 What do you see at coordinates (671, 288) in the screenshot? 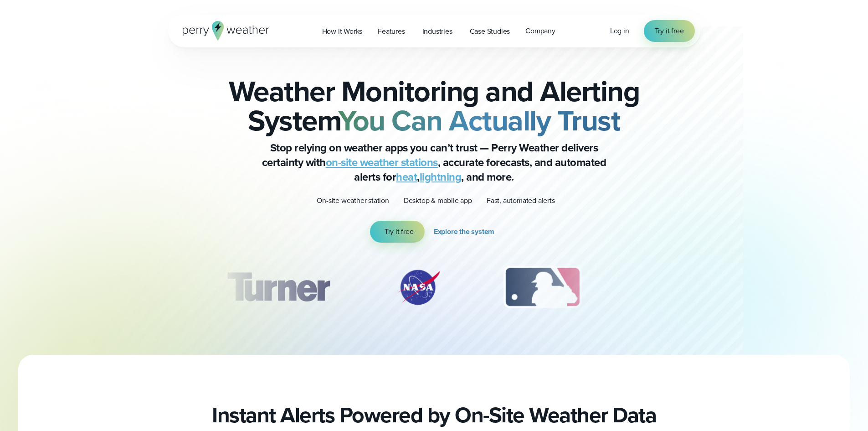
I see `img: PGA.svg` at bounding box center [671, 288].